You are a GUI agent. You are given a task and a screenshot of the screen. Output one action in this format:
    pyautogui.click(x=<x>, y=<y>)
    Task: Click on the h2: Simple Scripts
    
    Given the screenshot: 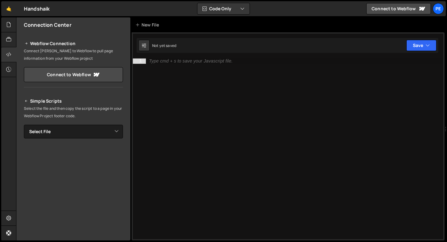 What is the action you would take?
    pyautogui.click(x=73, y=101)
    